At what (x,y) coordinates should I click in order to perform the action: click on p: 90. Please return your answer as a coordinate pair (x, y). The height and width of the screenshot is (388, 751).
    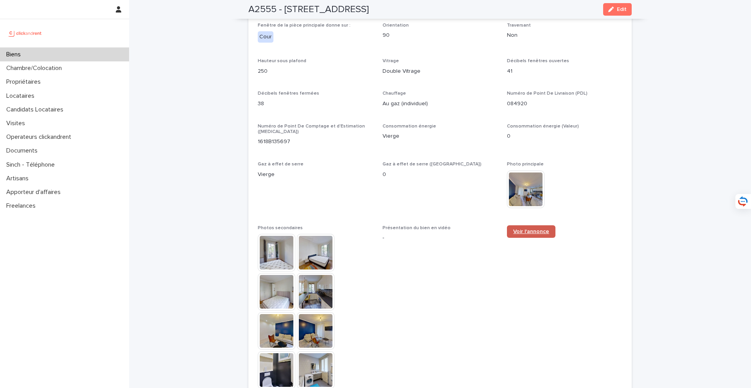
    Looking at the image, I should click on (440, 35).